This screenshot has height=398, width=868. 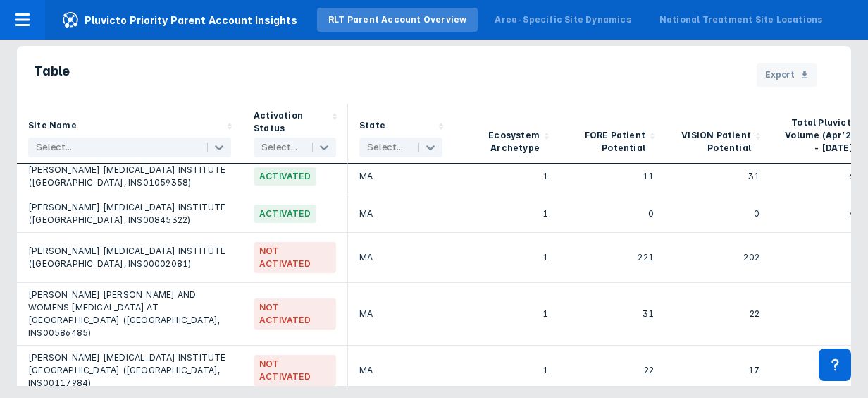 What do you see at coordinates (398, 20) in the screenshot?
I see `a: RLT Parent Account Overview` at bounding box center [398, 20].